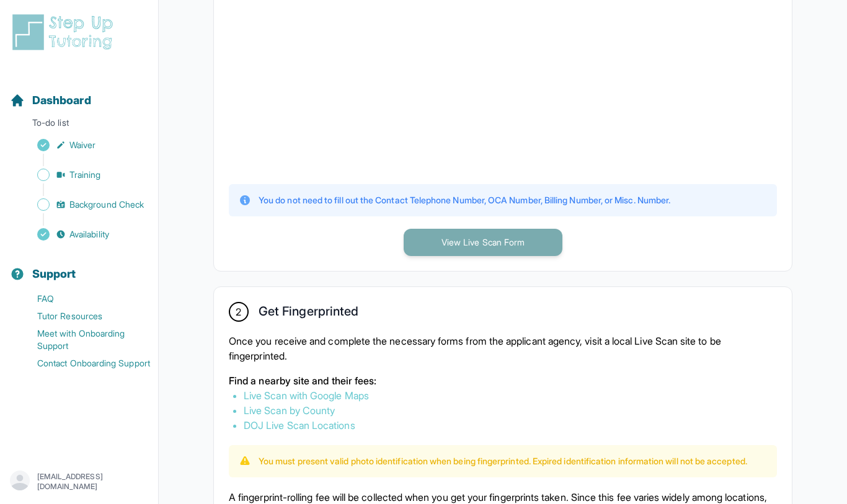  I want to click on a: Availability, so click(84, 234).